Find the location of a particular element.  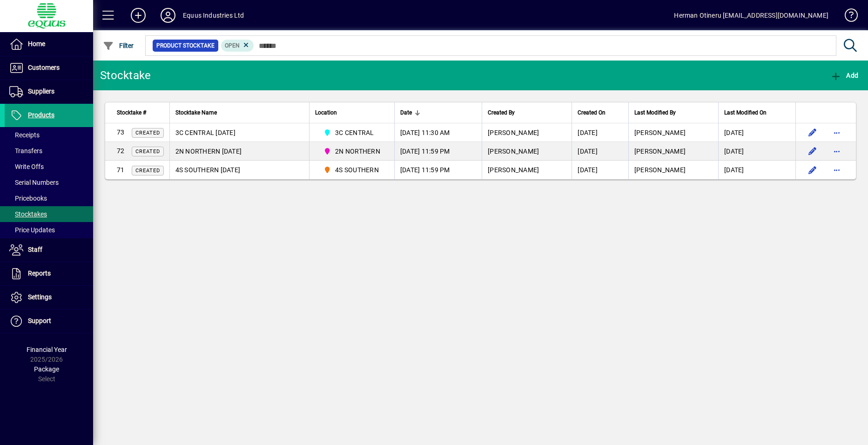

div: Equus Industries Ltd is located at coordinates (213, 15).